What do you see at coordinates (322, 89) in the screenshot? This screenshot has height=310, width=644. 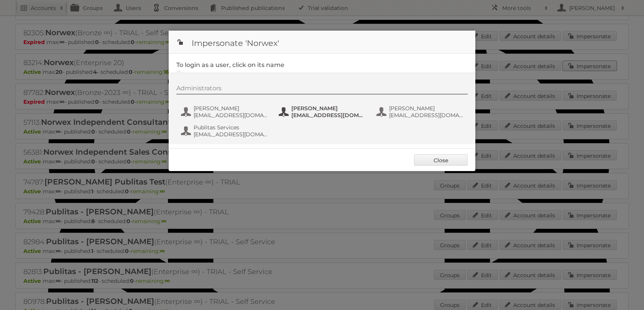 I see `div: Administrators` at bounding box center [322, 89].